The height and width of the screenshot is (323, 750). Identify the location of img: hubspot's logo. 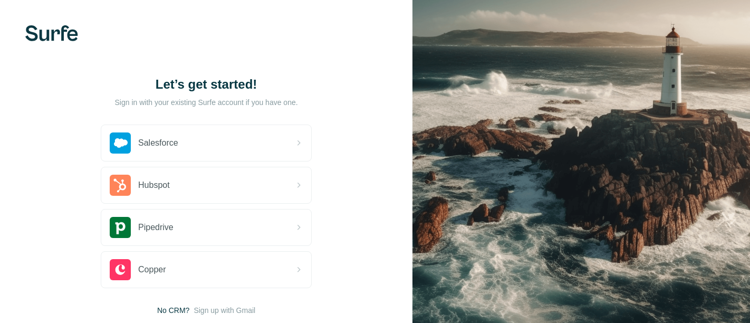
(120, 185).